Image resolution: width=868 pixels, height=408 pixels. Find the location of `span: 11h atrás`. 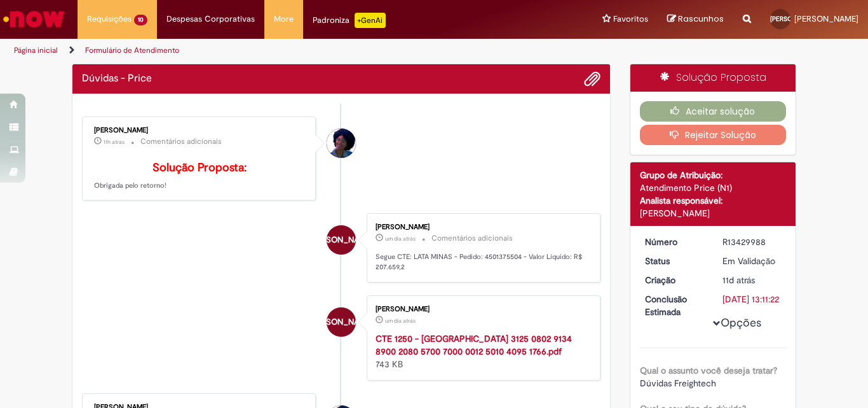

span: 11h atrás is located at coordinates (114, 142).